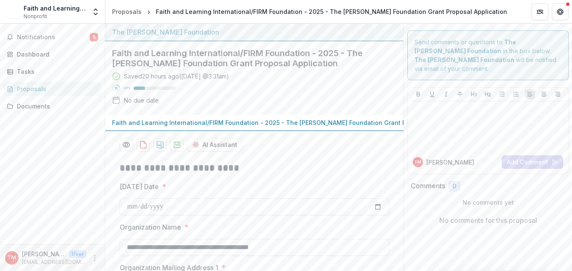 Image resolution: width=572 pixels, height=271 pixels. What do you see at coordinates (460, 94) in the screenshot?
I see `button: Strike` at bounding box center [460, 94].